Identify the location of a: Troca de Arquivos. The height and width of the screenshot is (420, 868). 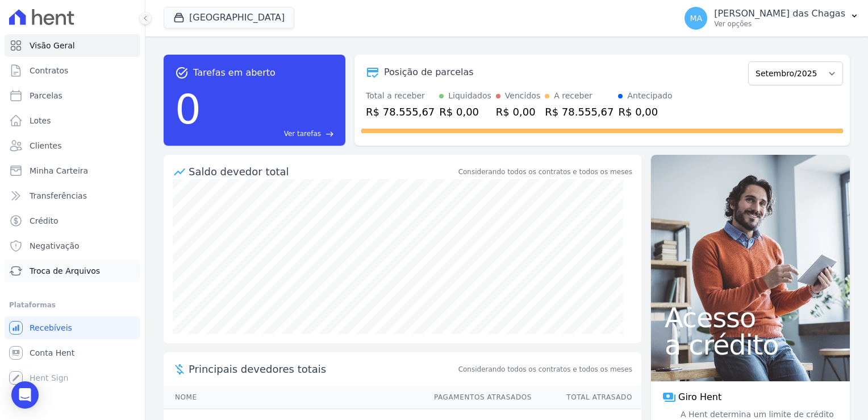
(72, 271).